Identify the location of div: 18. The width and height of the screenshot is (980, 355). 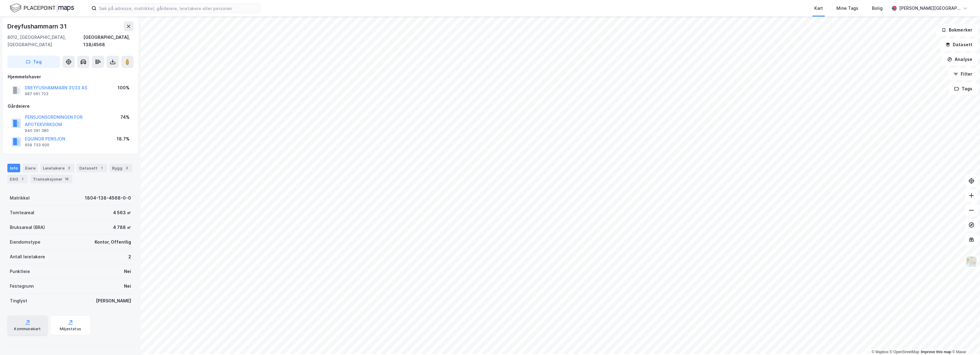
(67, 179).